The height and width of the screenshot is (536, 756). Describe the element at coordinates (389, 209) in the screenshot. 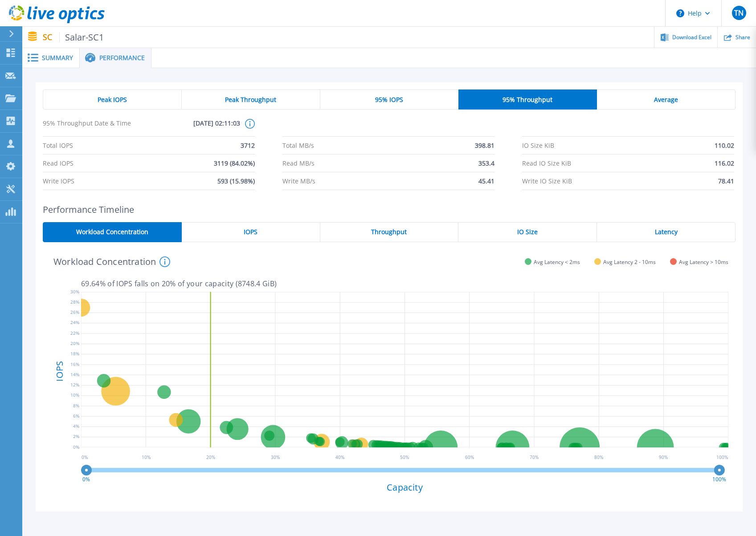

I see `h2: Performance Timeline` at that location.